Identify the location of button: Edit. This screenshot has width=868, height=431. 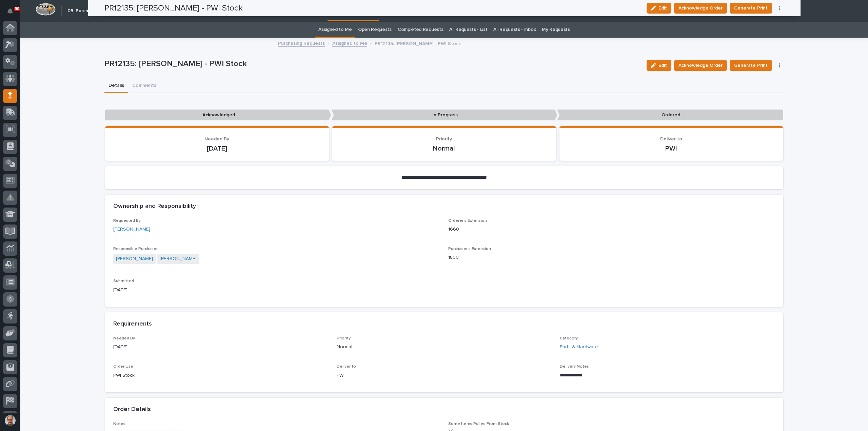
(659, 66).